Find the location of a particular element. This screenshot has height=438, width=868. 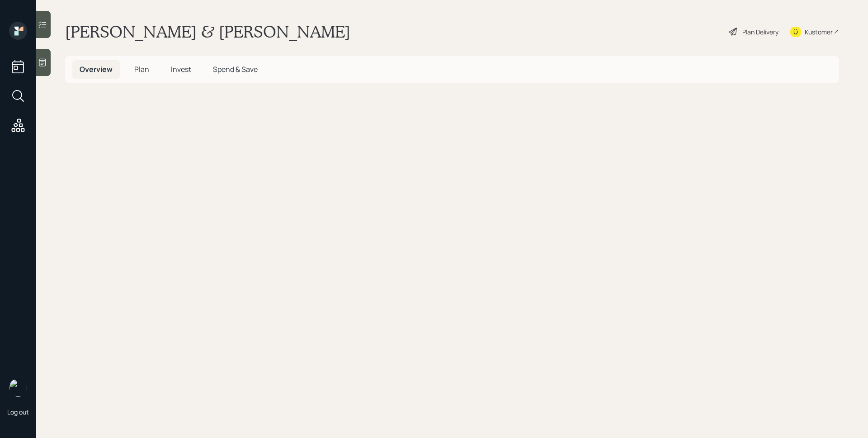

span: Plan is located at coordinates (141, 69).